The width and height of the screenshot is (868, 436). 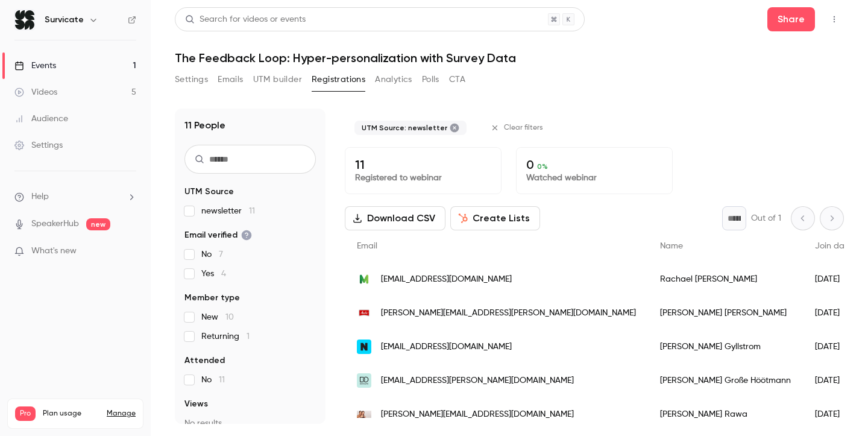 I want to click on span: Yes, so click(x=213, y=274).